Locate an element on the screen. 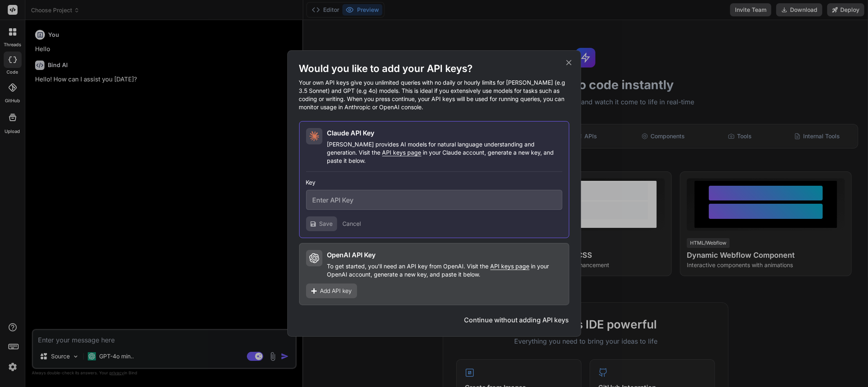  span: Save is located at coordinates (326, 223).